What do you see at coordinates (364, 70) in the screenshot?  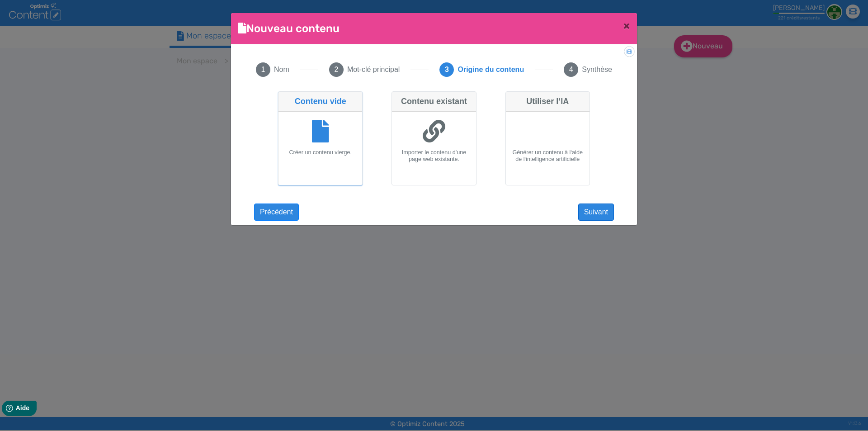 I see `button: 2Mot-clé principal` at bounding box center [364, 70].